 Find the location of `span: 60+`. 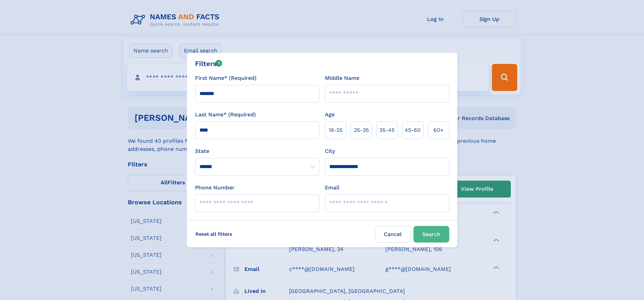

span: 60+ is located at coordinates (439, 130).